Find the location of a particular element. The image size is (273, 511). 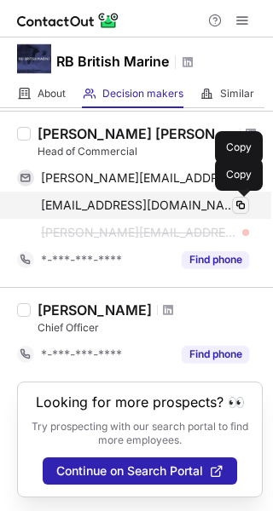

div: Head of Commercial is located at coordinates (150, 152).